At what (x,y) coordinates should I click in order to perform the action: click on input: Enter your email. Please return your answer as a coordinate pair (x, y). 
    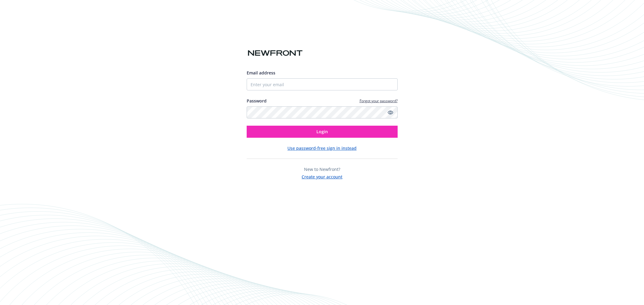
    Looking at the image, I should click on (322, 85).